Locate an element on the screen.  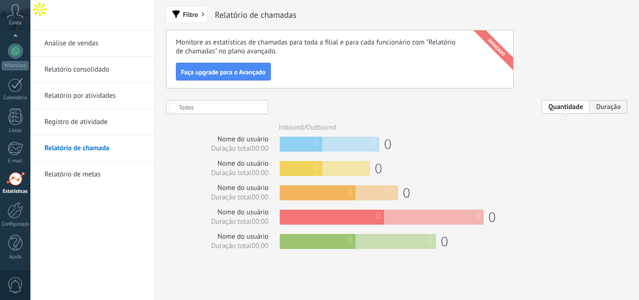
li: Relatório consolidado is located at coordinates (92, 70).